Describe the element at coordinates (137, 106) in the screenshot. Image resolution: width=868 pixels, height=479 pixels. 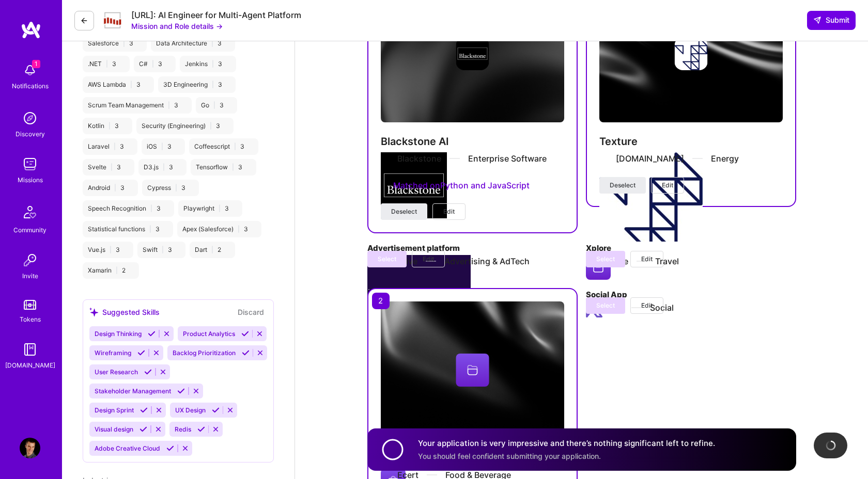
I see `div: Scrum Team Management 3` at that location.